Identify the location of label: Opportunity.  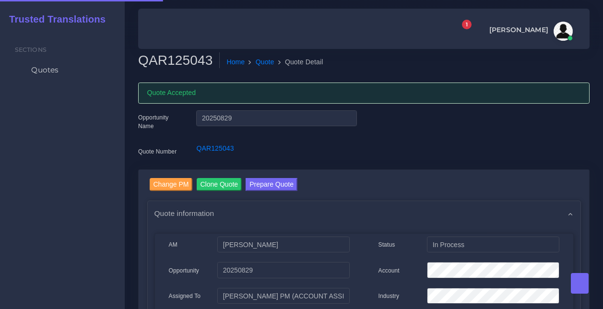
(184, 270).